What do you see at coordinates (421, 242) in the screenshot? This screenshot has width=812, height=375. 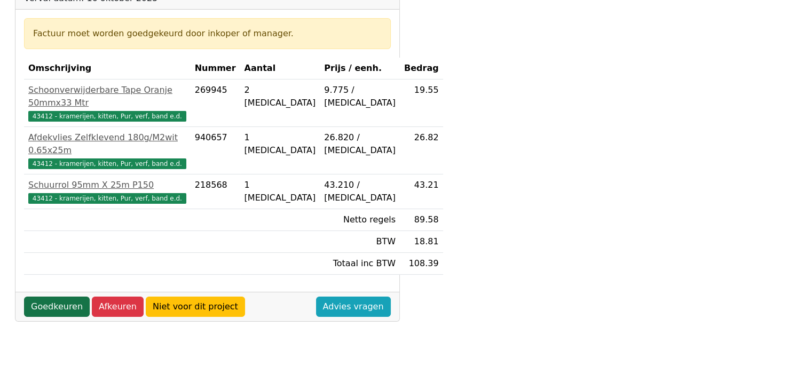 I see `td: 18.81` at bounding box center [421, 242].